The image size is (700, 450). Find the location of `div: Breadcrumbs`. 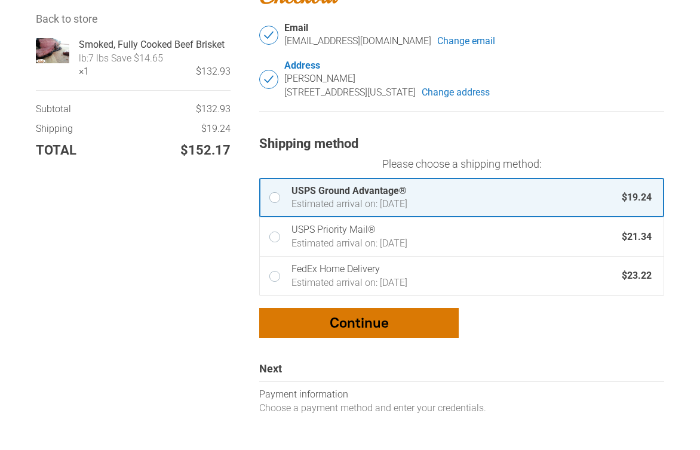

div: Breadcrumbs is located at coordinates (133, 19).